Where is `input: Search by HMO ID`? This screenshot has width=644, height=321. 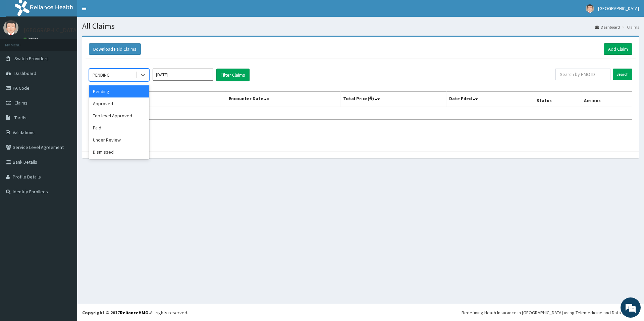
input: Search by HMO ID is located at coordinates (583, 74).